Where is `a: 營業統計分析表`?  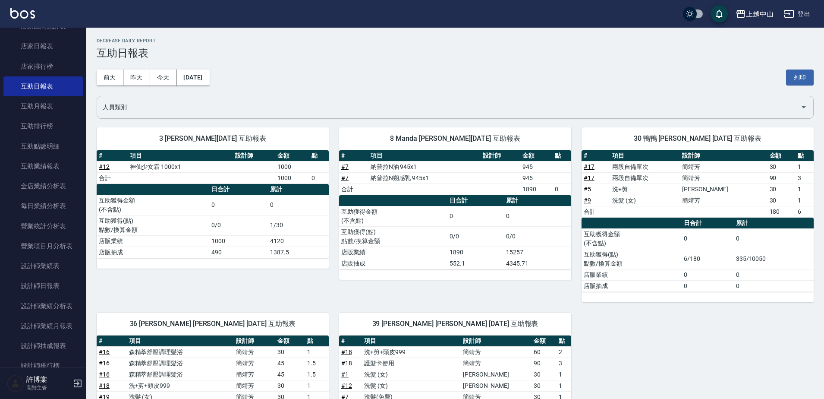 a: 營業統計分析表 is located at coordinates (43, 226).